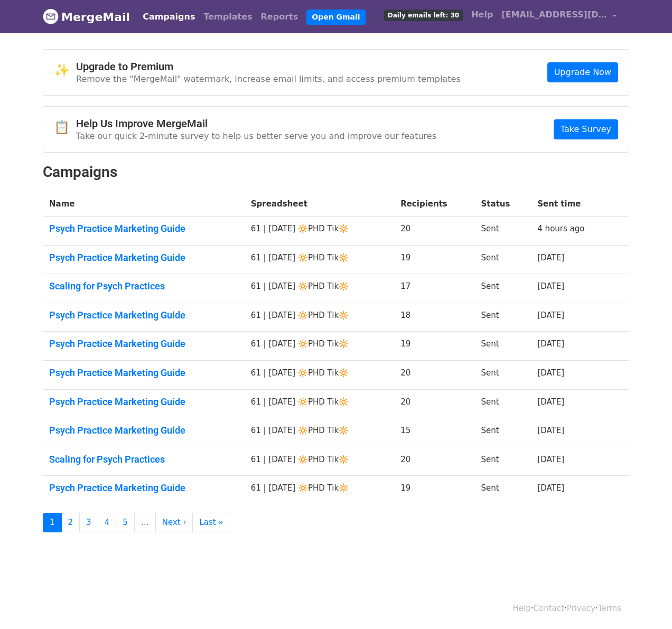 This screenshot has height=629, width=672. Describe the element at coordinates (583, 72) in the screenshot. I see `a: Upgrade Now` at that location.